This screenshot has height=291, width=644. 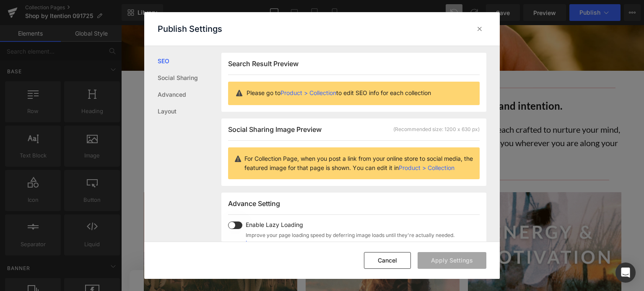 I want to click on span: Enable Lazy Loading, so click(x=350, y=225).